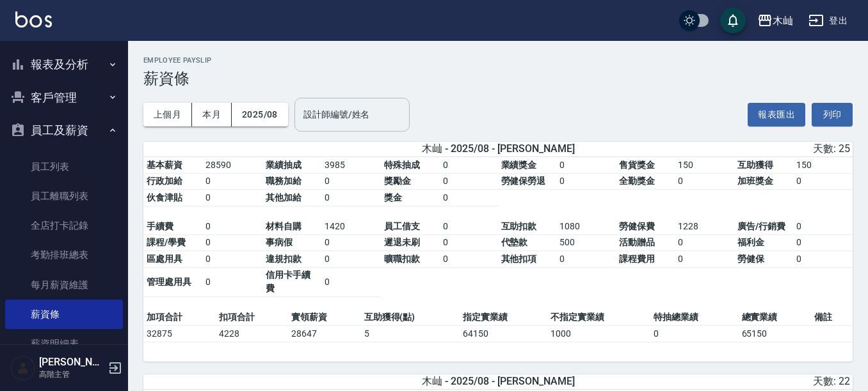 The height and width of the screenshot is (391, 868). I want to click on span: 互助扣款, so click(519, 227).